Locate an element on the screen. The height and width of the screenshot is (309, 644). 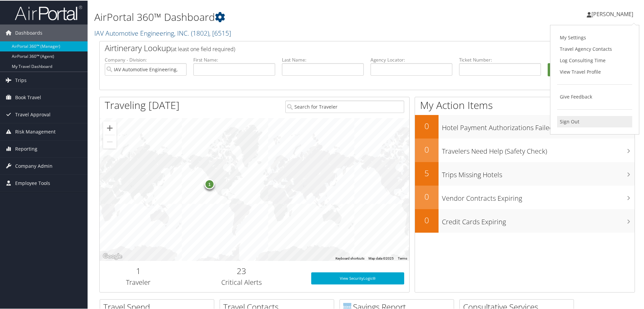
a: 0Hotel Payment Authorizations Failed is located at coordinates (525, 126).